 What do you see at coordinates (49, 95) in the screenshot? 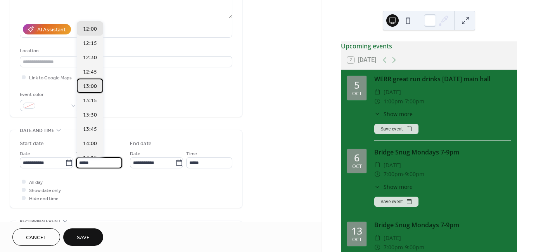
I see `div: Event color` at bounding box center [49, 95].